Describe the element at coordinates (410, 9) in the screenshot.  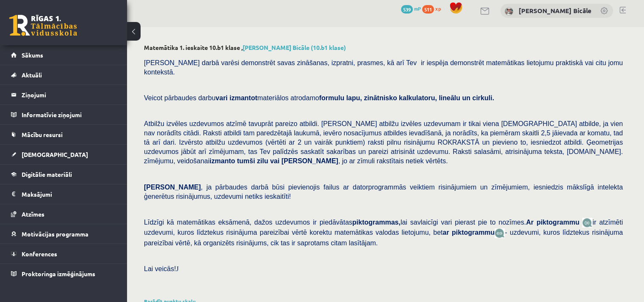
I see `a: 539 mP` at that location.